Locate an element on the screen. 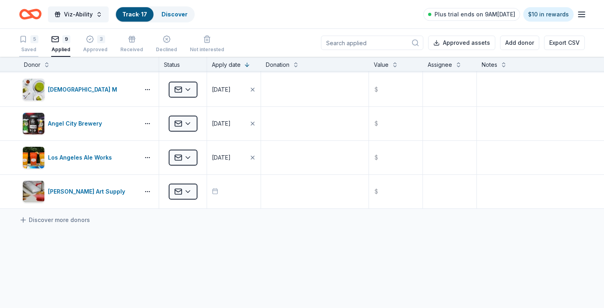  a: Home is located at coordinates (30, 14).